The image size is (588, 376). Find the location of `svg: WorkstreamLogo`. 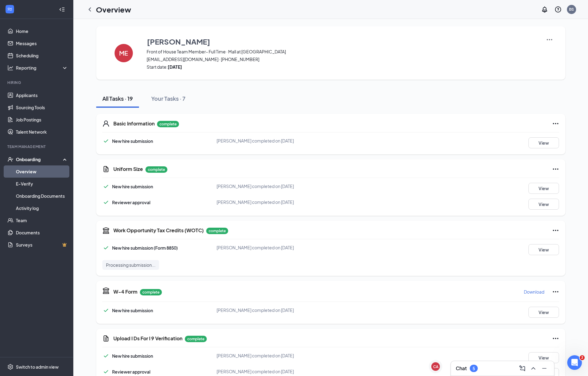

svg: WorkstreamLogo is located at coordinates (10, 9).